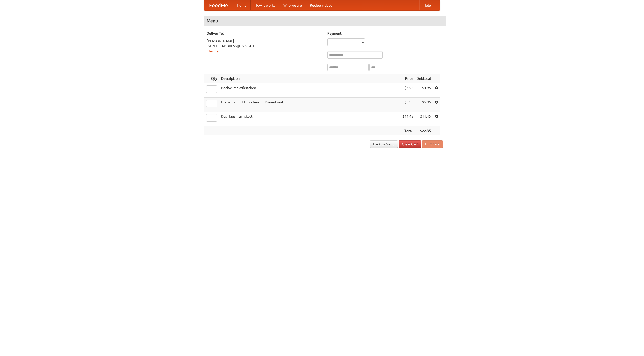 Image resolution: width=644 pixels, height=356 pixels. What do you see at coordinates (309, 119) in the screenshot?
I see `td: Das Hausmannskost` at bounding box center [309, 119].